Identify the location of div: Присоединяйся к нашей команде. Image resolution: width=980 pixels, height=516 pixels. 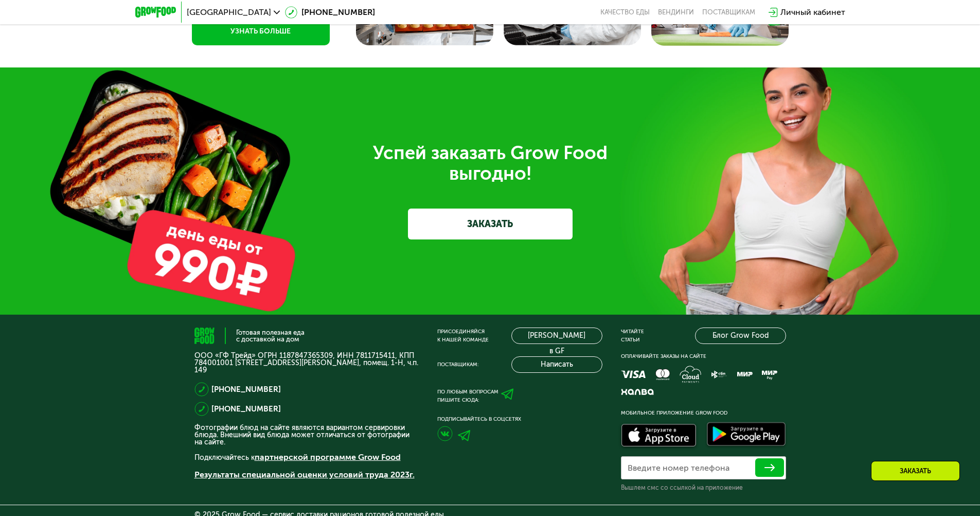
(463, 335).